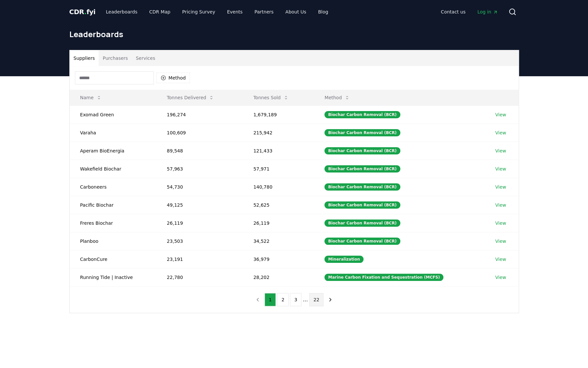  What do you see at coordinates (344, 259) in the screenshot?
I see `div: Mineralization` at bounding box center [344, 259].